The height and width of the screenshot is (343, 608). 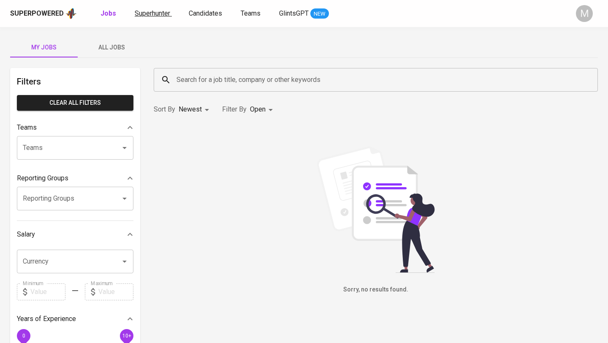 I want to click on p: Years of Experience, so click(x=46, y=319).